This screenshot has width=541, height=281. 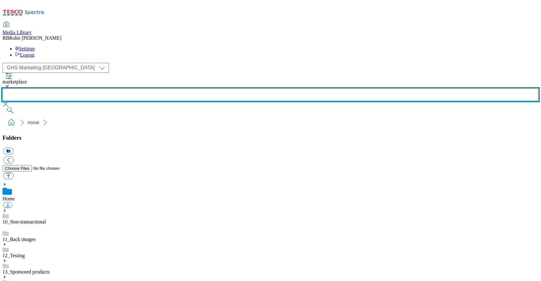 What do you see at coordinates (6, 38) in the screenshot?
I see `span: RB` at bounding box center [6, 38].